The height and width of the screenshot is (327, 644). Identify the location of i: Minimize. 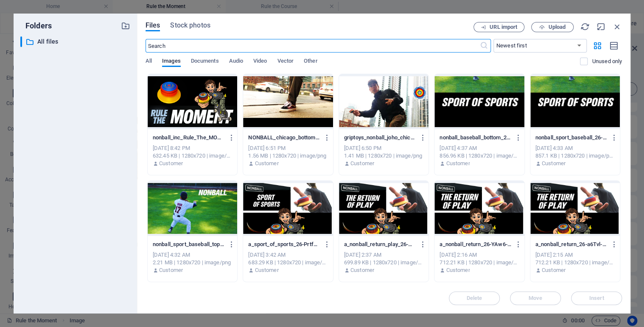
(601, 27).